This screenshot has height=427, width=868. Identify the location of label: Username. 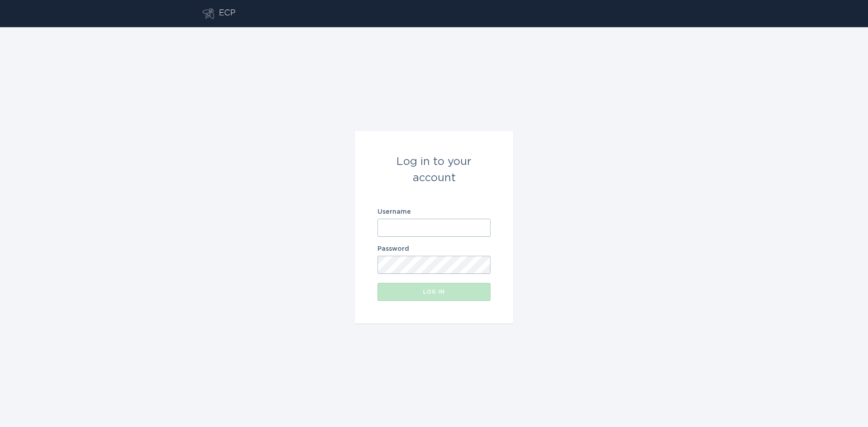
(434, 212).